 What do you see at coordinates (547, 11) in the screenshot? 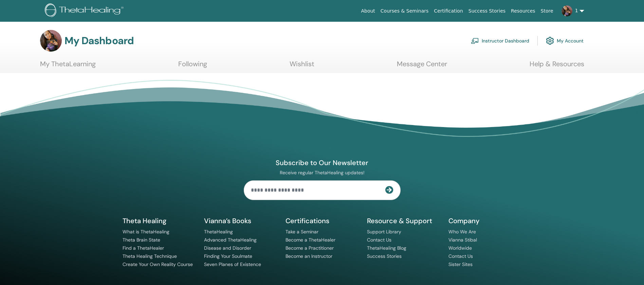
I see `a: Store` at bounding box center [547, 11].